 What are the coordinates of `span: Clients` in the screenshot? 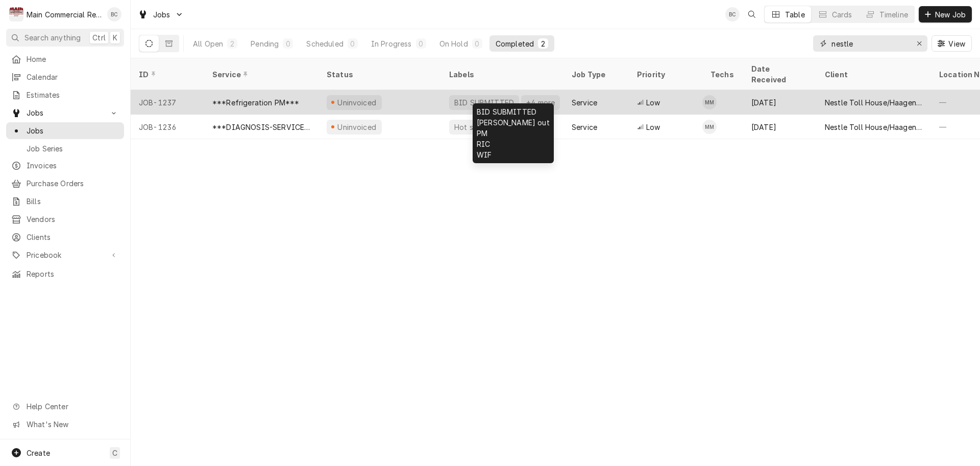 It's located at (72, 237).